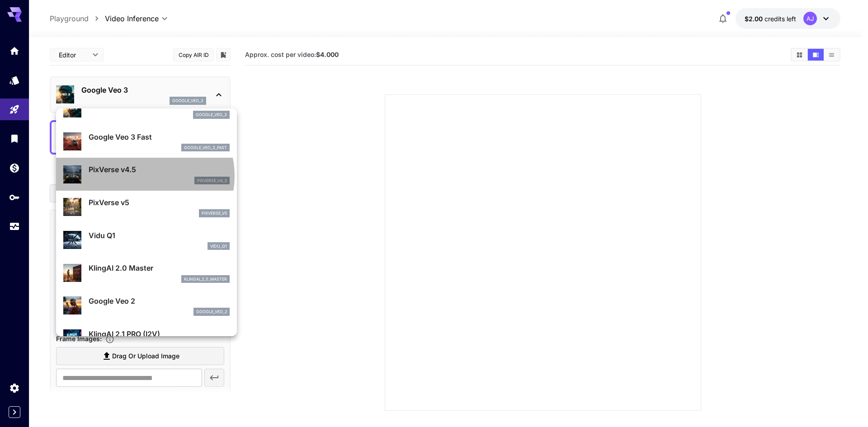 The image size is (868, 427). What do you see at coordinates (147, 108) in the screenshot?
I see `div: Google Veo 3google_veo_3` at bounding box center [147, 108].